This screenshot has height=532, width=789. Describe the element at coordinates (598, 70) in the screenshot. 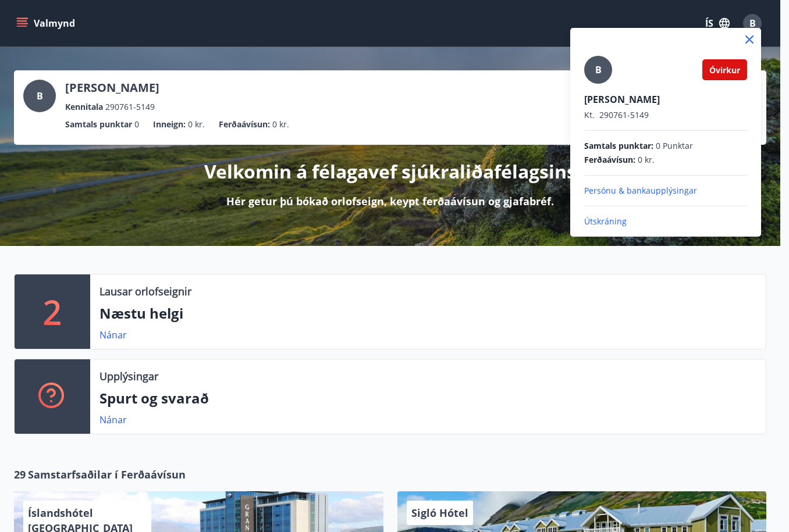

I see `span: B` at that location.